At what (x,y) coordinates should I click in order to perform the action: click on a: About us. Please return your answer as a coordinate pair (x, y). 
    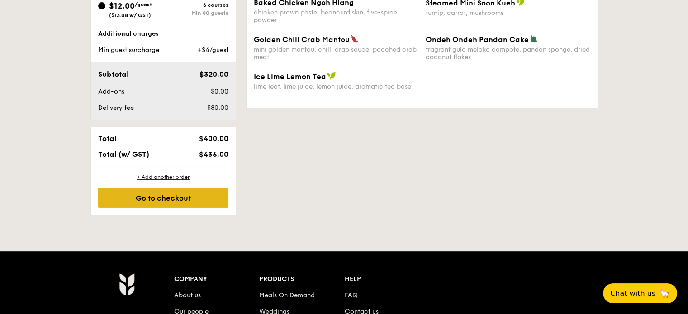
    Looking at the image, I should click on (187, 295).